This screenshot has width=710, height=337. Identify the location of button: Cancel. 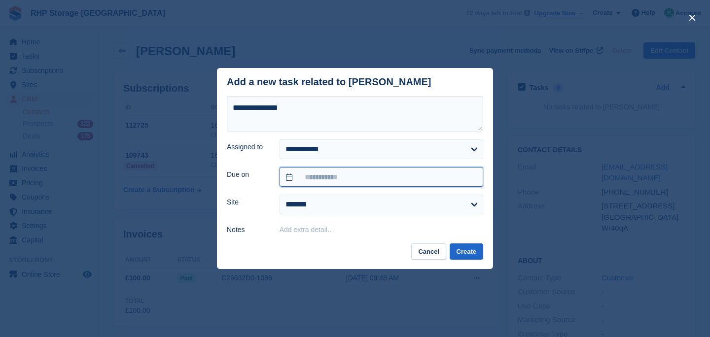
(428, 251).